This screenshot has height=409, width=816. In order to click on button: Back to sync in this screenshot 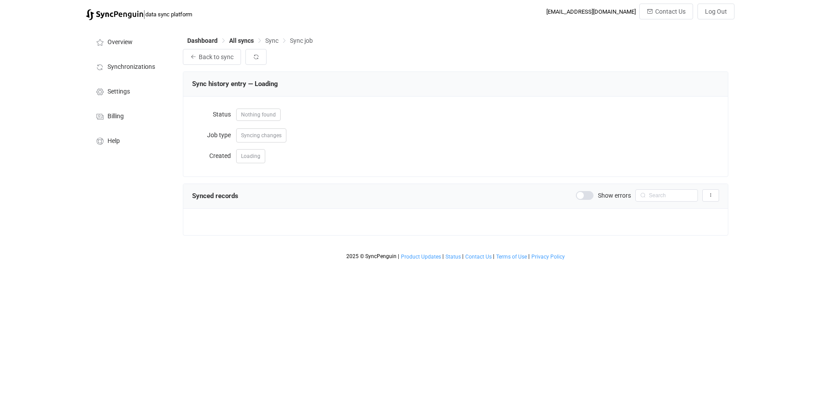, I will do `click(212, 57)`.